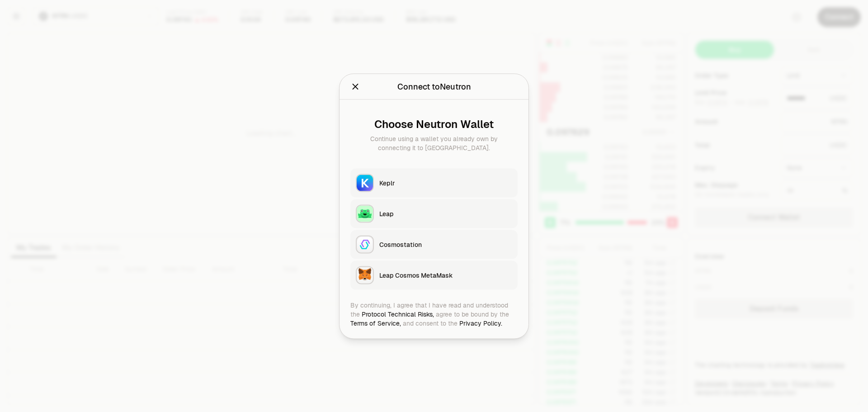 This screenshot has width=868, height=412. Describe the element at coordinates (355, 86) in the screenshot. I see `button: Close` at that location.